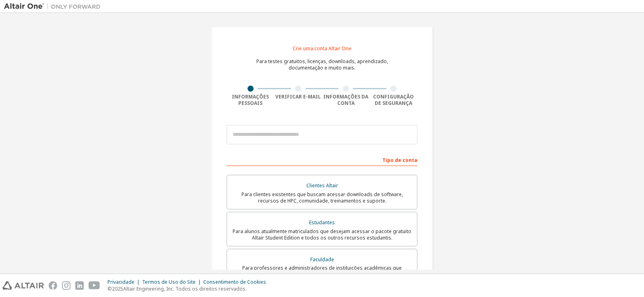 The width and height of the screenshot is (644, 297). Describe the element at coordinates (121, 282) in the screenshot. I see `font: Privacidade` at that location.